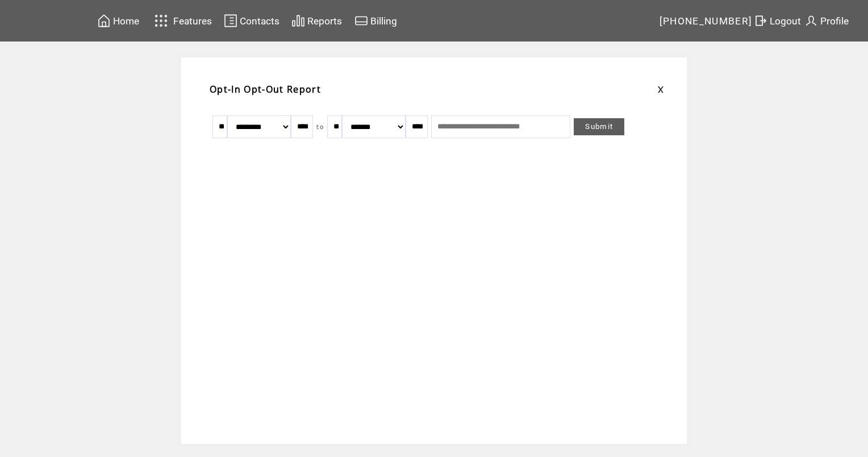  What do you see at coordinates (320, 127) in the screenshot?
I see `span: to` at bounding box center [320, 127].